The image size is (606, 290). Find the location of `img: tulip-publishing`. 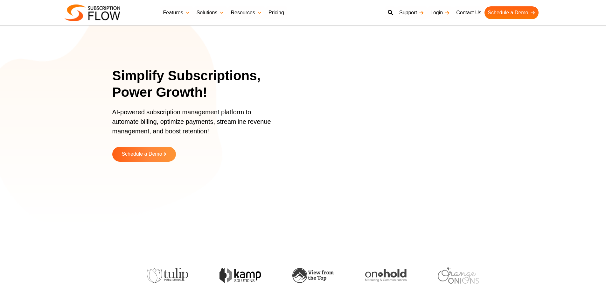

img: tulip-publishing is located at coordinates (168, 275).